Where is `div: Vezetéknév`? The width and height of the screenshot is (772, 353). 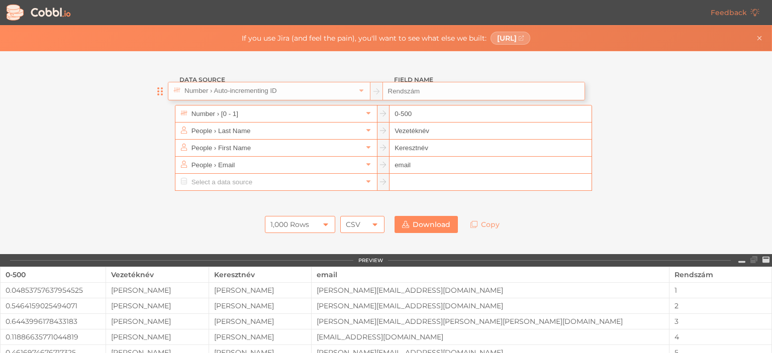 div: Vezetéknév is located at coordinates (157, 275).